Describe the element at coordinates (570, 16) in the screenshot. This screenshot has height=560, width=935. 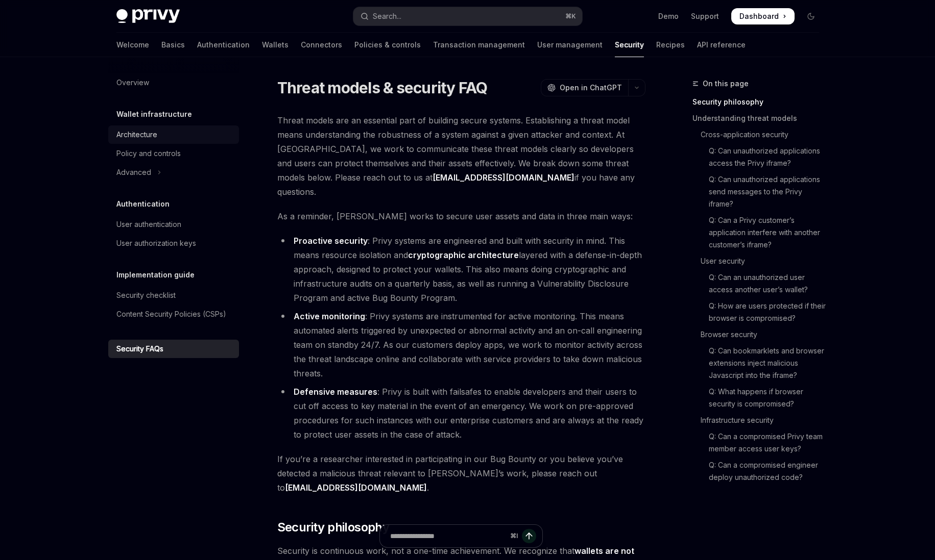
I see `span: ⌘ K` at that location.